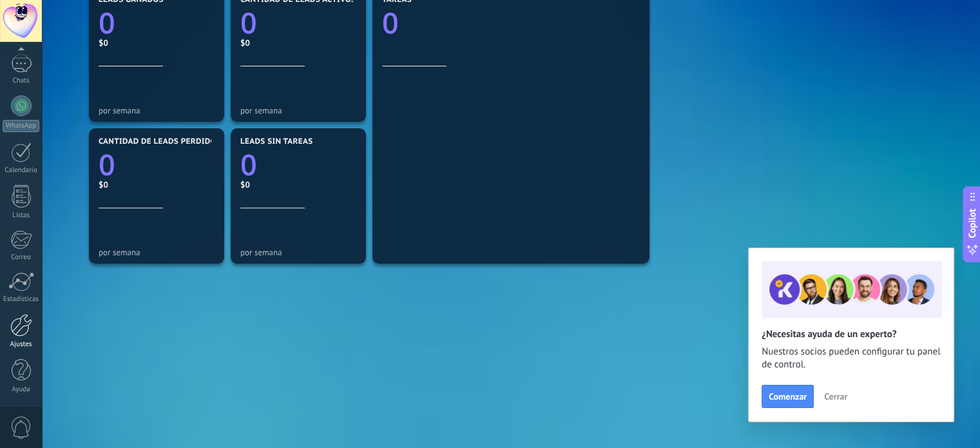 The height and width of the screenshot is (448, 980). I want to click on div: Correo, so click(21, 257).